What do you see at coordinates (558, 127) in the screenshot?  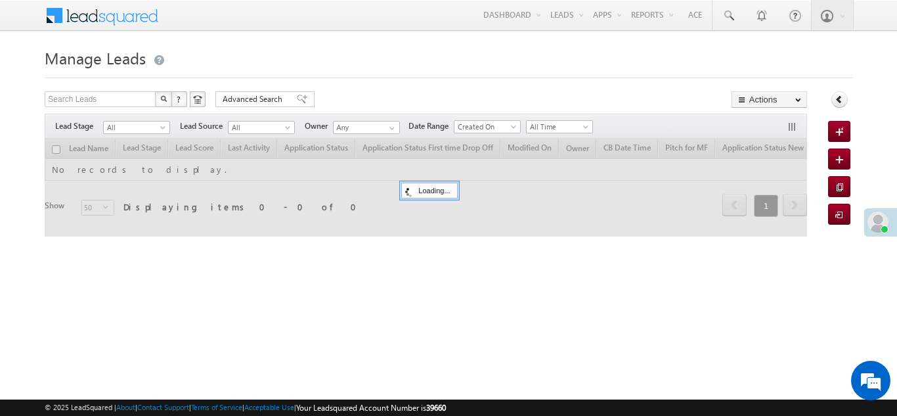 I see `span: All Time` at bounding box center [558, 127].